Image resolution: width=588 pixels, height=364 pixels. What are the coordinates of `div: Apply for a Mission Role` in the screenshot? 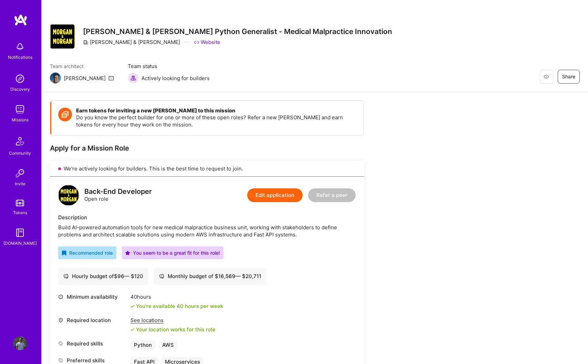 It's located at (207, 149).